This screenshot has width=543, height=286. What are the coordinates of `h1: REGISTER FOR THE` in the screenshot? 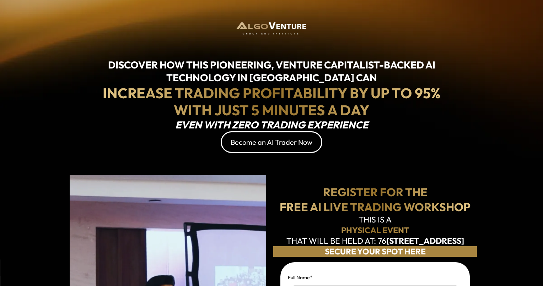 It's located at (375, 193).